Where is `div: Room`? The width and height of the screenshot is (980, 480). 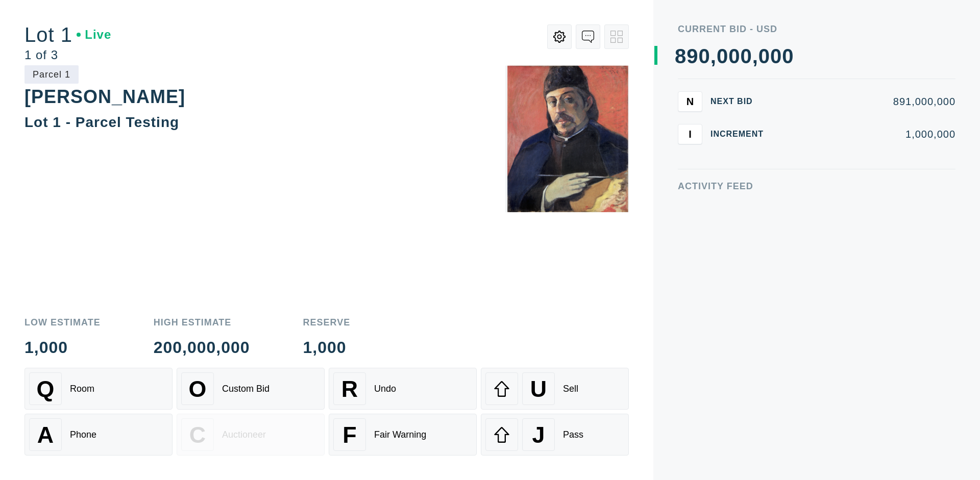 div: Room is located at coordinates (82, 389).